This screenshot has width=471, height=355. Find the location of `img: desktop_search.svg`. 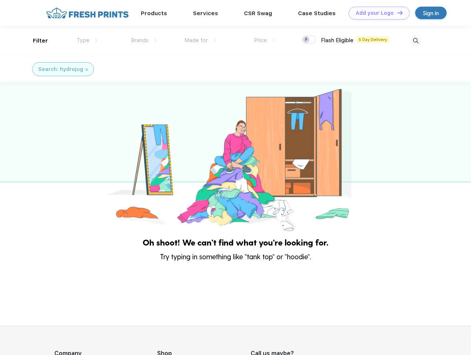

img: desktop_search.svg is located at coordinates (416, 41).